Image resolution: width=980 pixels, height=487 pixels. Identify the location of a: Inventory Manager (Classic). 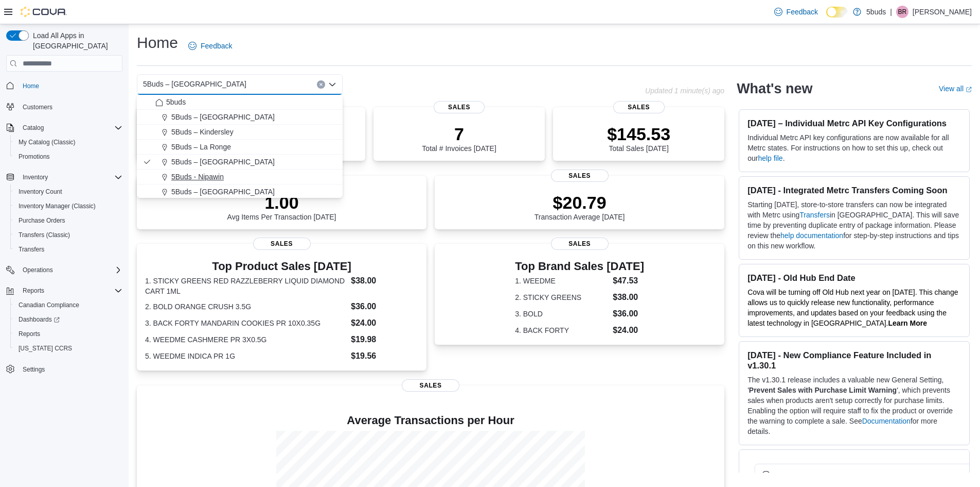
(57, 206).